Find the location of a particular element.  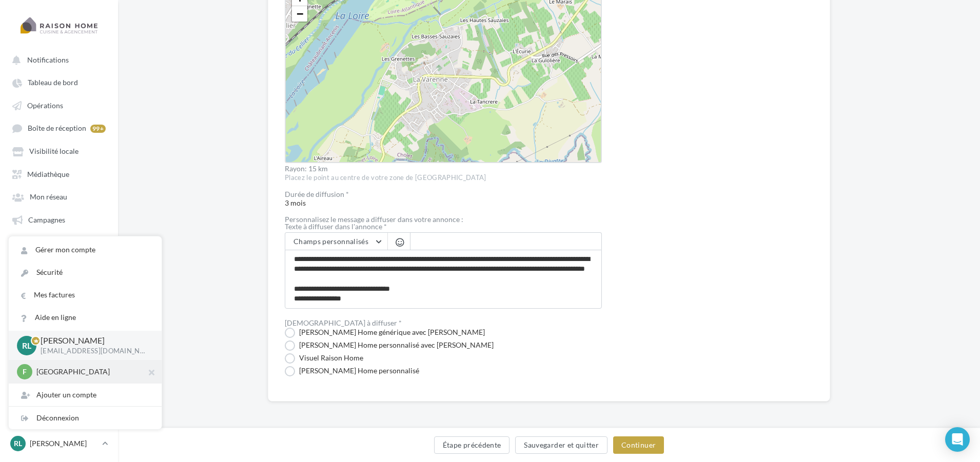

div: Rayon: 15 km is located at coordinates (443, 169).